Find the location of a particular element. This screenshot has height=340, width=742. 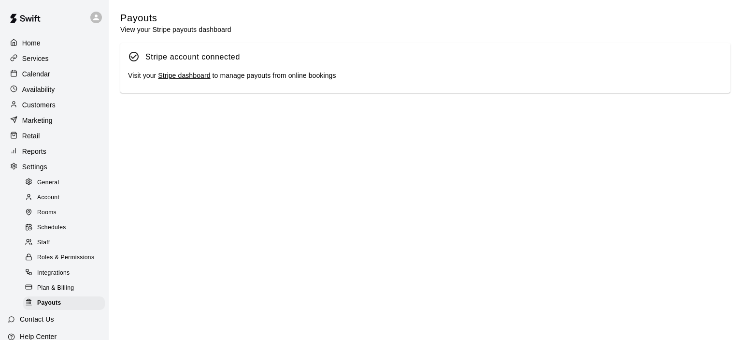

p: Calendar is located at coordinates (36, 74).